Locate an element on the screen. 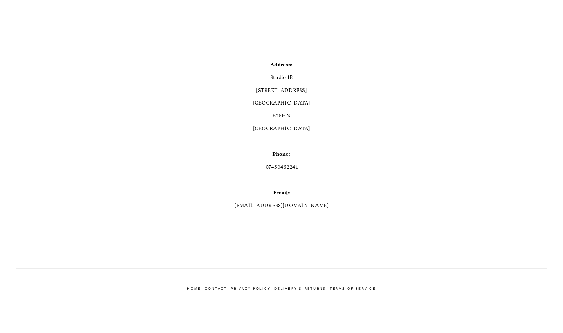 This screenshot has width=563, height=333. a: Home is located at coordinates (196, 288).